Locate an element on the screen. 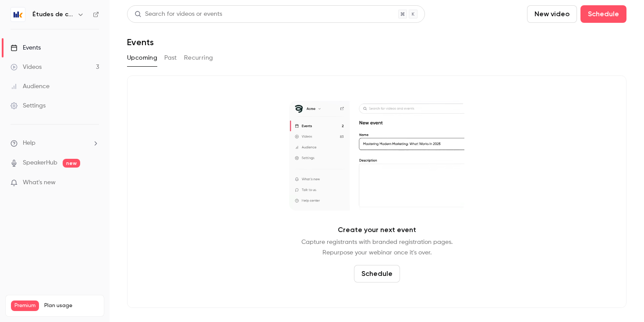 The height and width of the screenshot is (322, 644). div: Search for videos or events is located at coordinates (178, 14).